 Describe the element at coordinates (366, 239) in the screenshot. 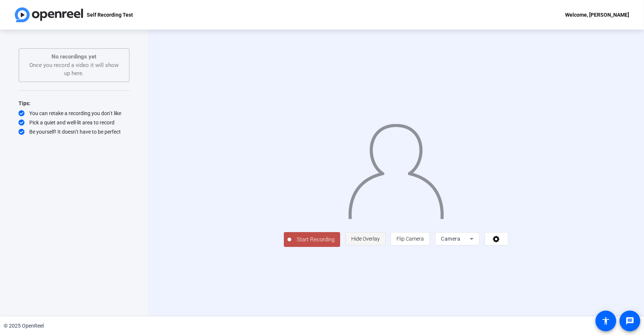

I see `button: Hide Overlay` at that location.